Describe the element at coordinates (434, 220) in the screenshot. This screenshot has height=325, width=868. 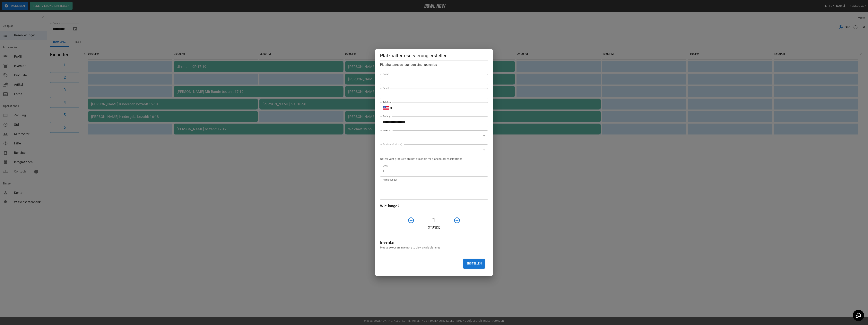
I see `h4: 1` at that location.